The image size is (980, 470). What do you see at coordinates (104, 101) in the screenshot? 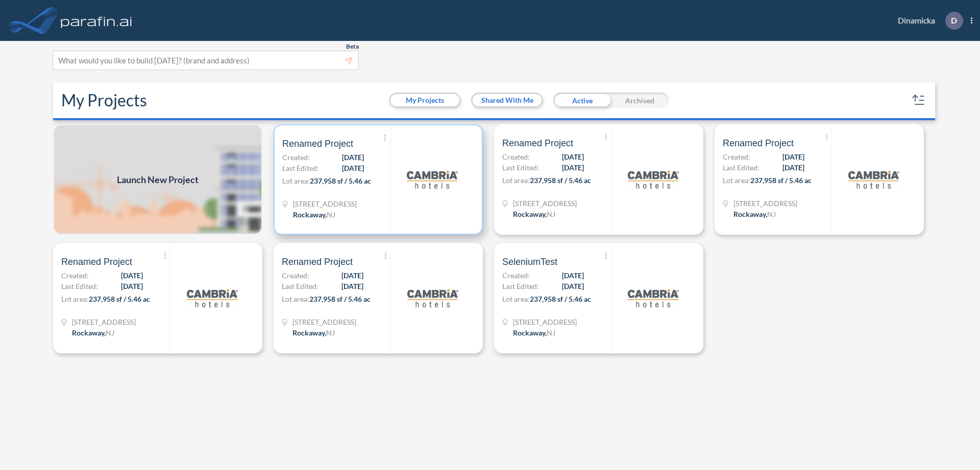
I see `h2: My Projects` at bounding box center [104, 101].